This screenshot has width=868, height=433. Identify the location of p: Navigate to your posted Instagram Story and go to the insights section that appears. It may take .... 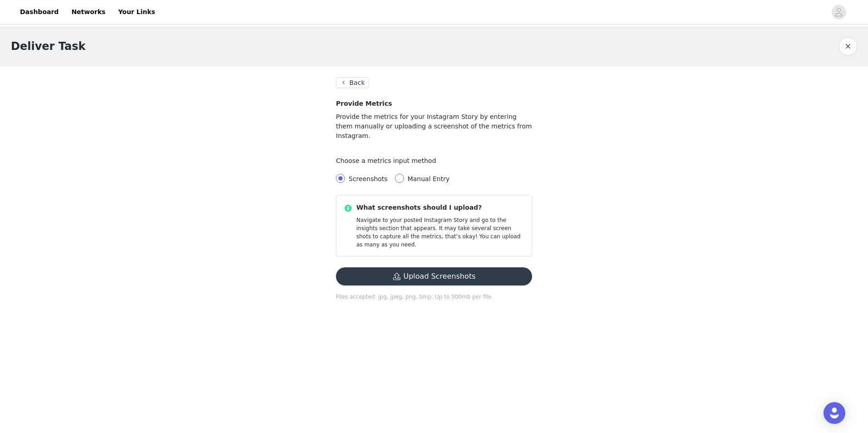
(441, 232).